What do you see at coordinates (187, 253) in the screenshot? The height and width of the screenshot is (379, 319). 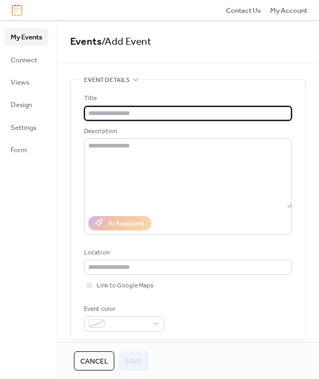 I see `div: Location` at bounding box center [187, 253].